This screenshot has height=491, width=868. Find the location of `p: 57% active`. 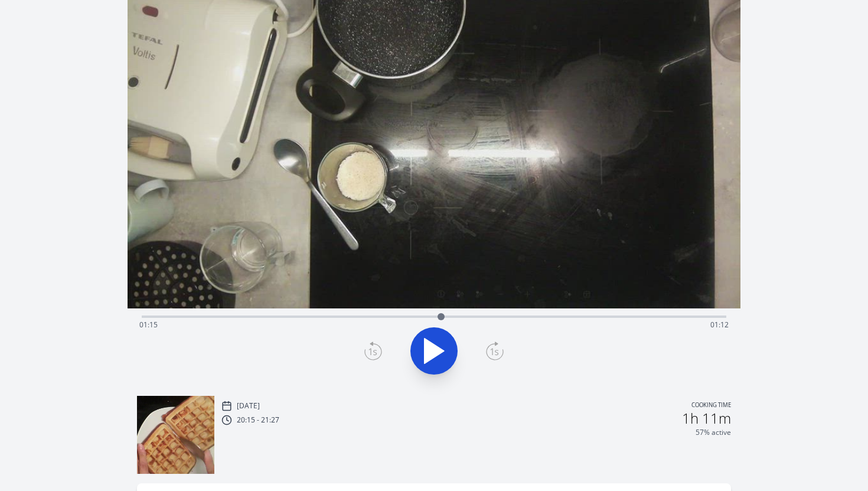

p: 57% active is located at coordinates (714, 432).